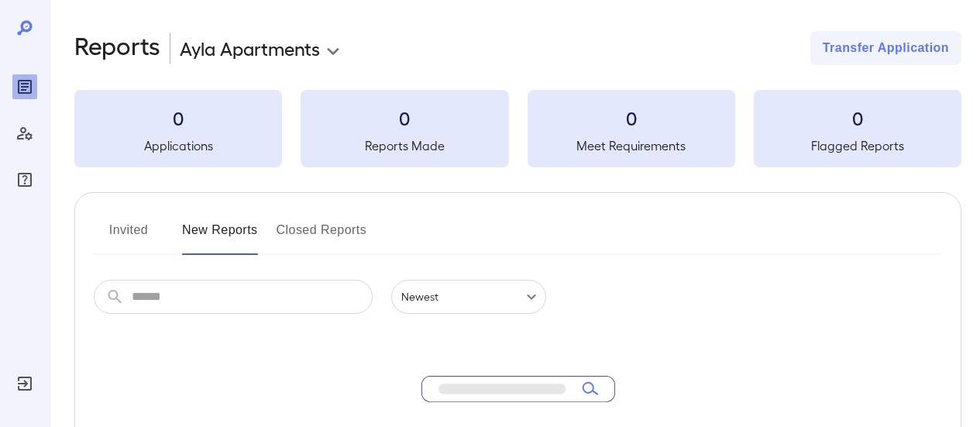 This screenshot has width=980, height=427. I want to click on p: Ayla Apartments, so click(249, 48).